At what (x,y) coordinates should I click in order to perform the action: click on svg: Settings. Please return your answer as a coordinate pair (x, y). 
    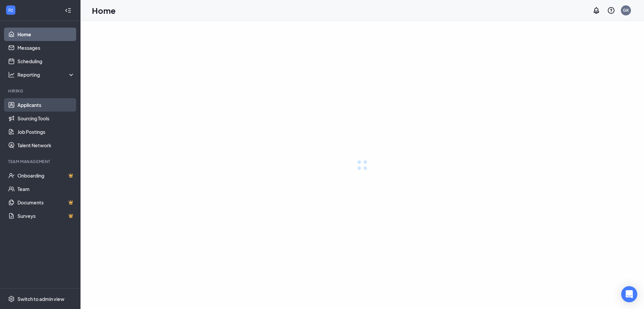
    Looking at the image, I should click on (11, 299).